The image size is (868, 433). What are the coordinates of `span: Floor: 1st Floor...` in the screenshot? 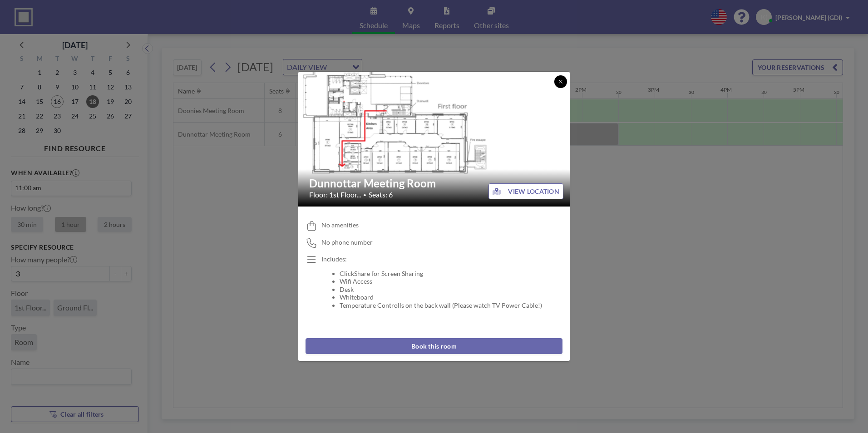 It's located at (335, 195).